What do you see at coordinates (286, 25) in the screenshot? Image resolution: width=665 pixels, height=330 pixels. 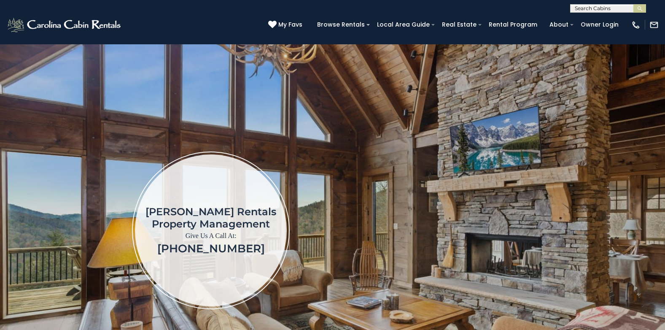 I see `a: My Favs` at bounding box center [286, 25].